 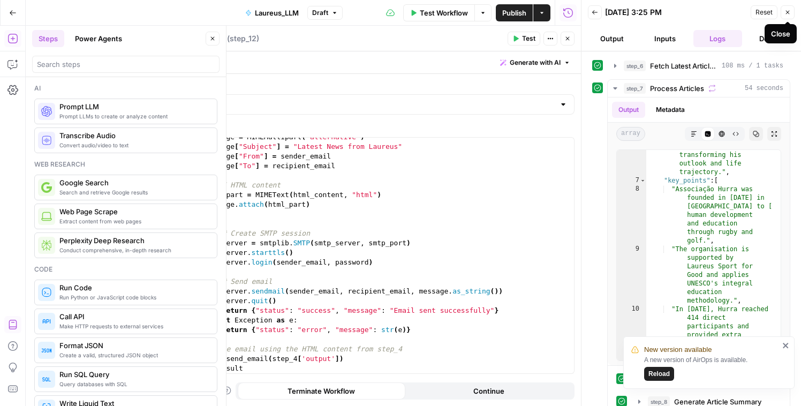 What do you see at coordinates (134, 240) in the screenshot?
I see `span: Perplexity Deep Research` at bounding box center [134, 240].